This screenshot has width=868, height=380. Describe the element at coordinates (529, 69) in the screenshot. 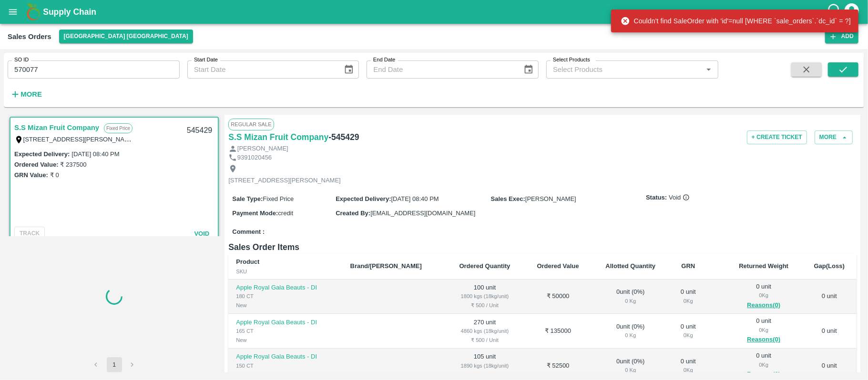

I see `button: Choose date` at that location.